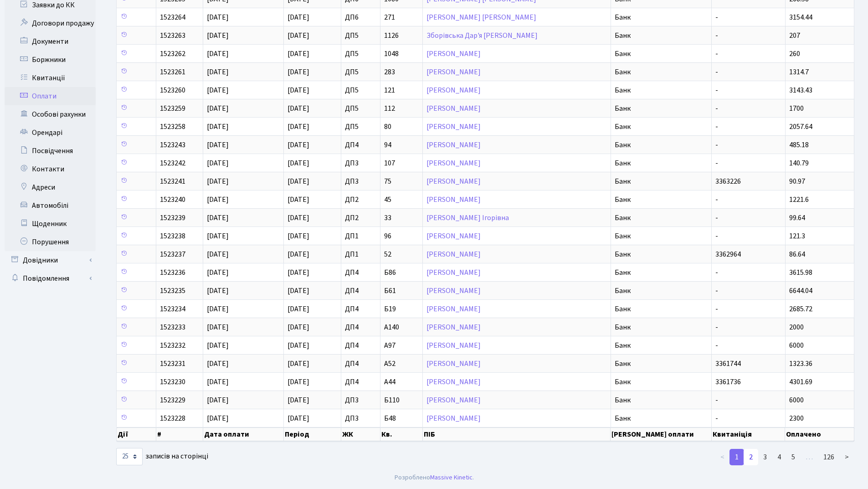 The width and height of the screenshot is (868, 489). Describe the element at coordinates (129, 457) in the screenshot. I see `select: записів на сторінці` at that location.